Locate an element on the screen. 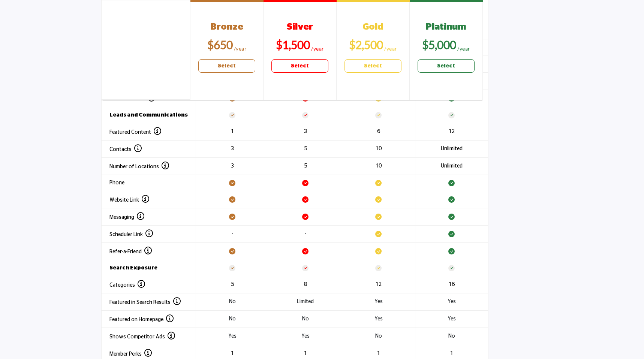  b: $1,500 is located at coordinates (293, 44).